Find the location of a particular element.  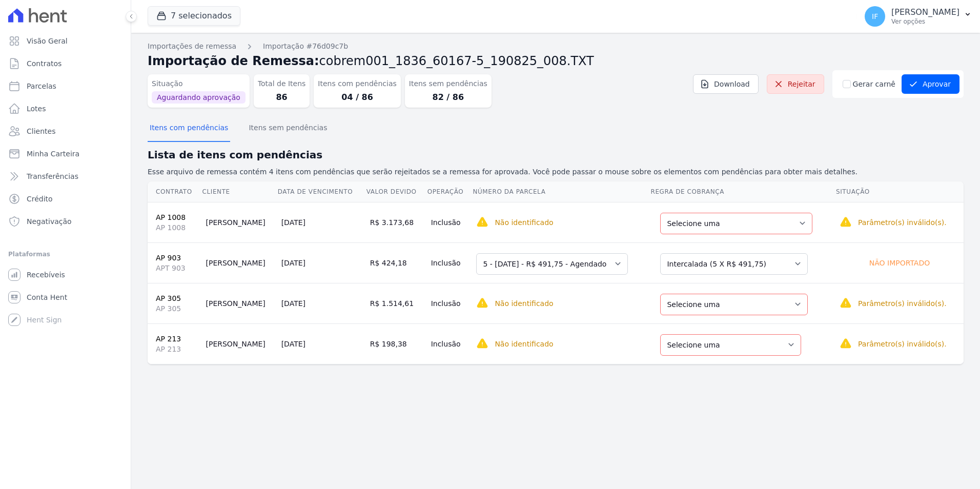

label: Gerar carnê is located at coordinates (874, 84).